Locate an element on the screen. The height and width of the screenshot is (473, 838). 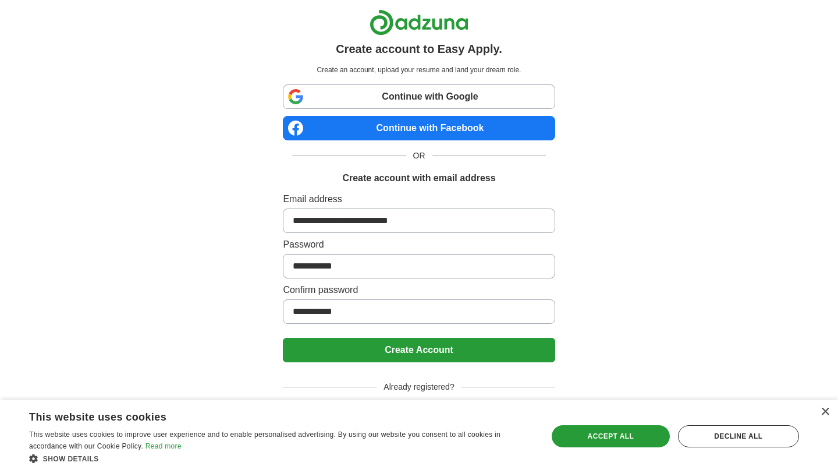
a: Continue with Facebook is located at coordinates (419, 128).